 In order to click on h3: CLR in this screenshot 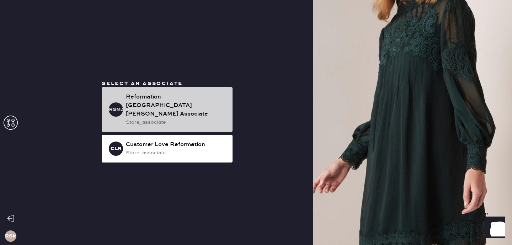, I will do `click(116, 149)`.